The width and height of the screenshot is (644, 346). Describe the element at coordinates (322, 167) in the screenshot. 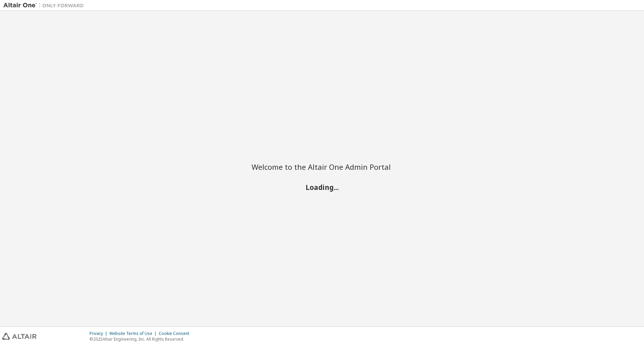

I see `h2: Welcome to the Altair One Admin Portal` at that location.